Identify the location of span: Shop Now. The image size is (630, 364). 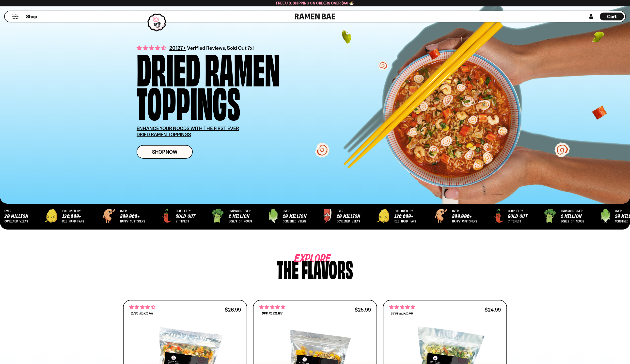
(165, 152).